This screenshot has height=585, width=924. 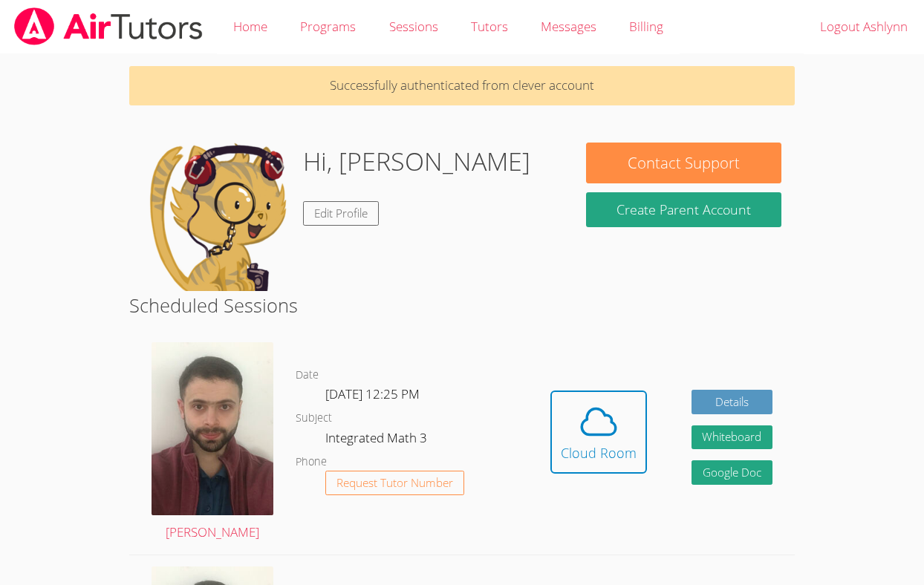 I want to click on div: Cloud Room, so click(x=599, y=452).